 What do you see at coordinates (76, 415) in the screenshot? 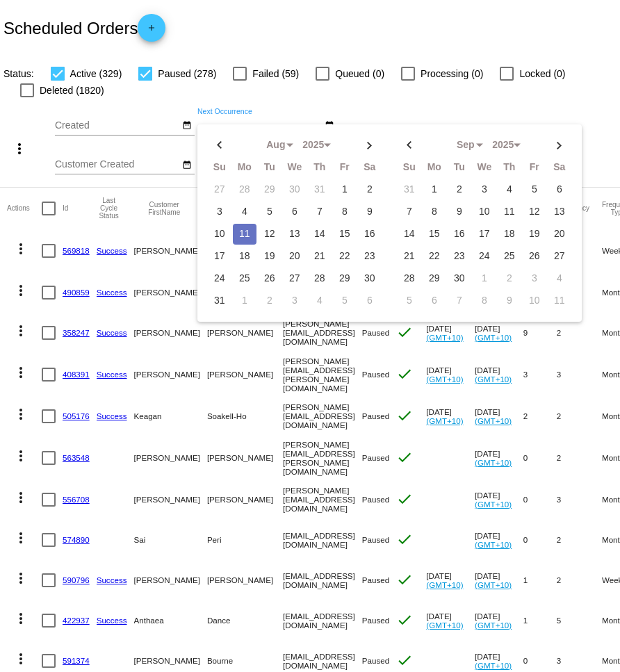
I see `a: 505176` at bounding box center [76, 415].